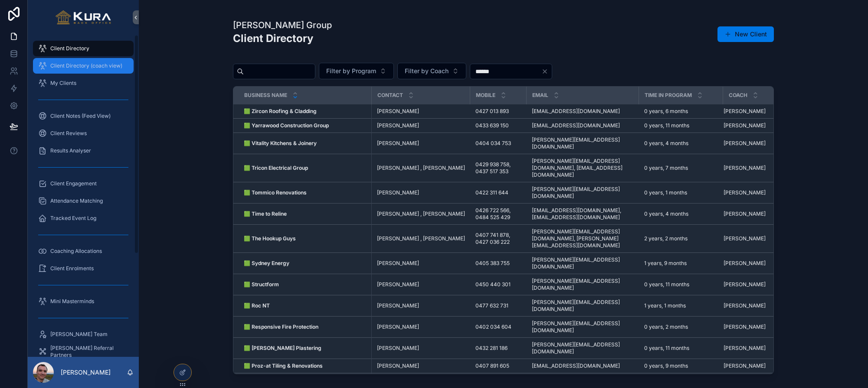  Describe the element at coordinates (681, 193) in the screenshot. I see `a: 0 years, 1 months` at that location.